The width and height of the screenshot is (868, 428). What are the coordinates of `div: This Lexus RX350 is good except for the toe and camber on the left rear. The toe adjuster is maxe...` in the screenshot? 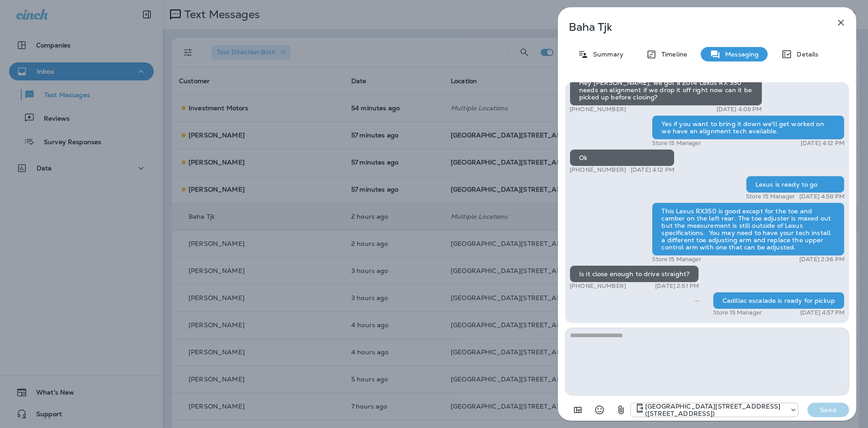 It's located at (749, 229).